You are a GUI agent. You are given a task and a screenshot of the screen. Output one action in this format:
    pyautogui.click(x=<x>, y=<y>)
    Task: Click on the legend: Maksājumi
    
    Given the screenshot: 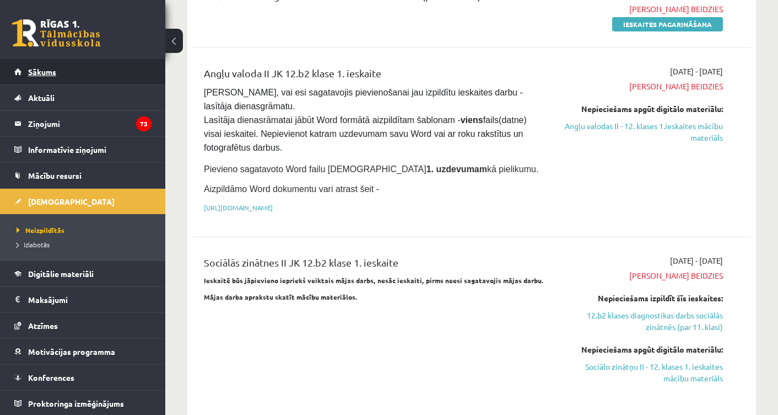 What is the action you would take?
    pyautogui.click(x=90, y=299)
    